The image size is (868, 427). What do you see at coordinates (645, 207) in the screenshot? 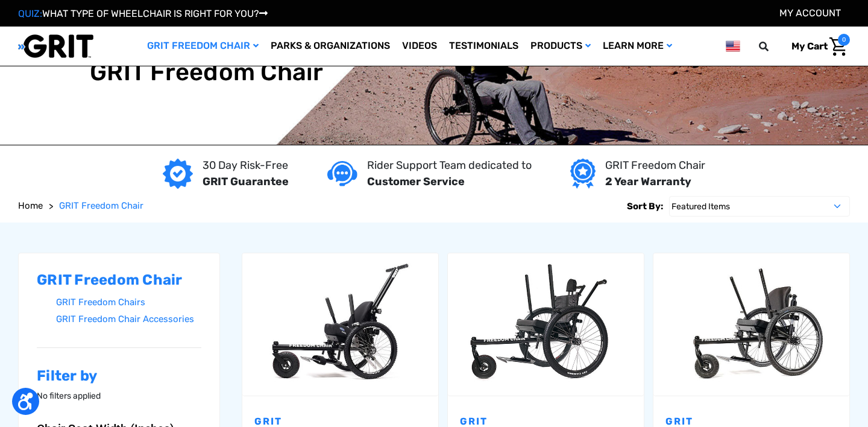
I see `label: Sort By:` at bounding box center [645, 207].